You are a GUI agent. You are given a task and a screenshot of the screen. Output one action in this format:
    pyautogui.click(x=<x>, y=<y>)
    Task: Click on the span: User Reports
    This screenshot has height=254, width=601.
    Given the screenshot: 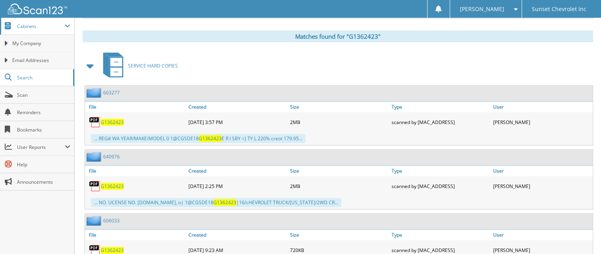 What is the action you would take?
    pyautogui.click(x=41, y=147)
    